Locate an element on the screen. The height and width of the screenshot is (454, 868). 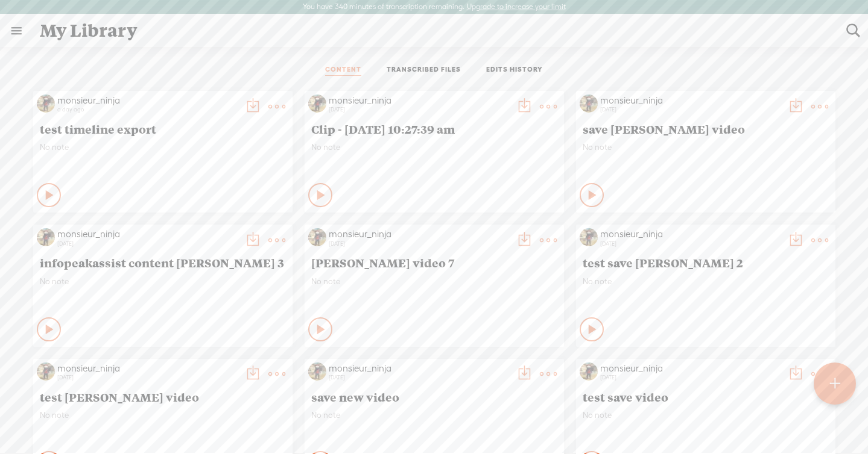
a: TRANSCRIBED FILES is located at coordinates (423, 71).